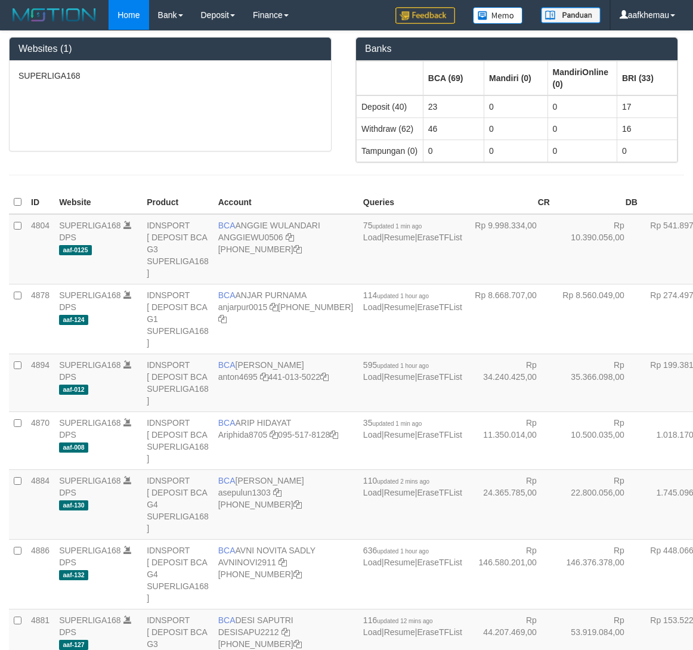 This screenshot has height=650, width=693. I want to click on td: Rp 146.376.378,00, so click(598, 574).